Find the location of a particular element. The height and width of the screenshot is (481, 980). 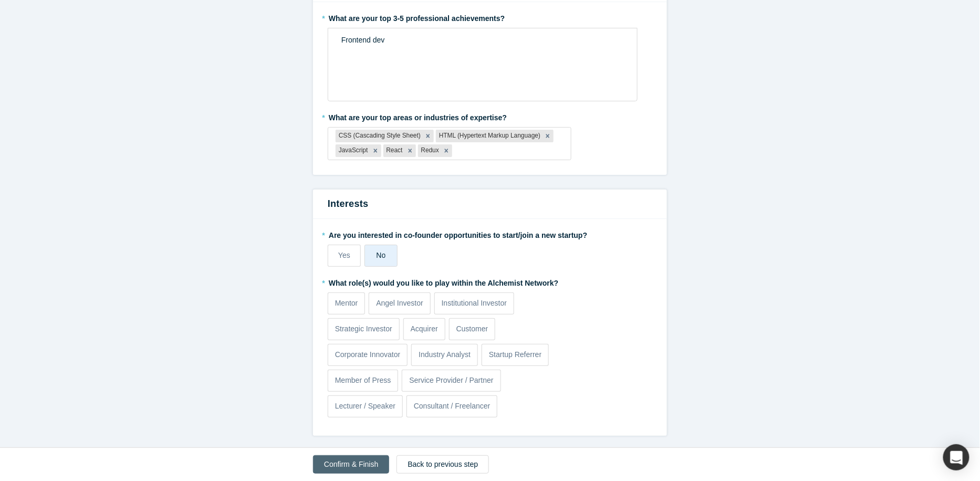

label: What are your top 3-5 professional achievements? is located at coordinates (490, 17).